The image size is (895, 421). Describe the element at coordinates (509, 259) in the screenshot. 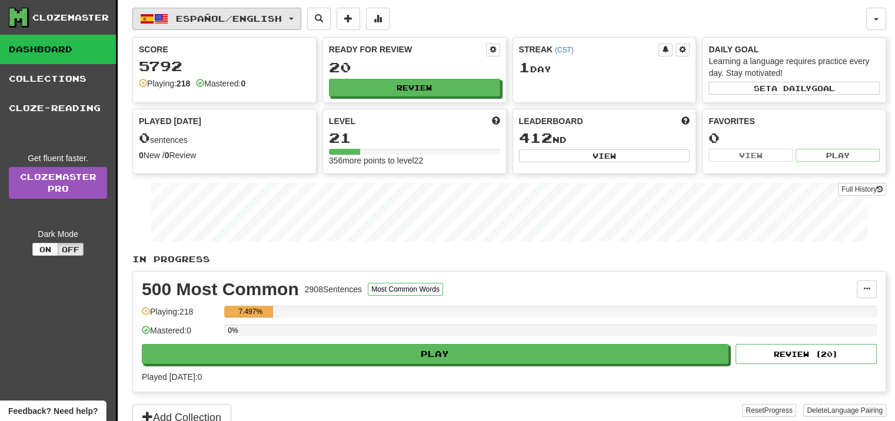

I see `p: In Progress` at that location.